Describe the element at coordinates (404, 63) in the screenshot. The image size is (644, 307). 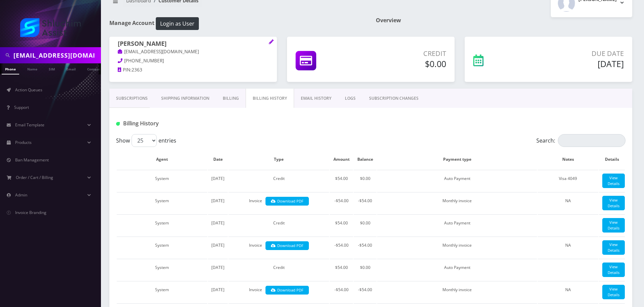
I see `h5: $0.00` at that location.